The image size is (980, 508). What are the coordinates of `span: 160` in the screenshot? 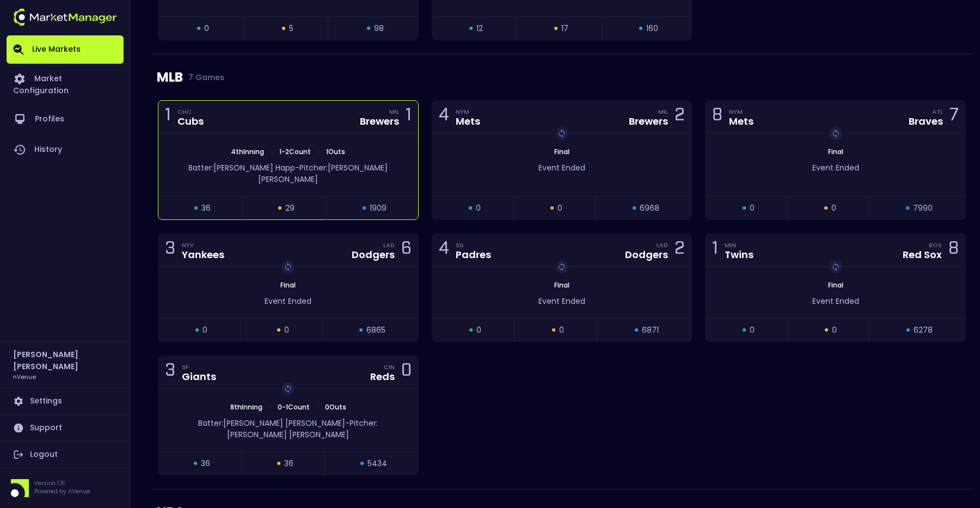 It's located at (652, 28).